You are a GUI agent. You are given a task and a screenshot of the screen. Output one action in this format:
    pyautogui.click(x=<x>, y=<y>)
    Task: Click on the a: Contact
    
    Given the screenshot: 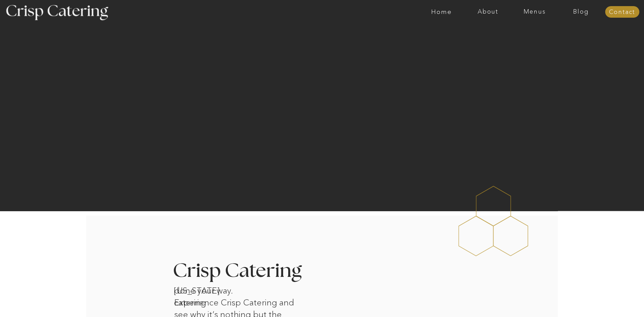 What is the action you would take?
    pyautogui.click(x=622, y=12)
    